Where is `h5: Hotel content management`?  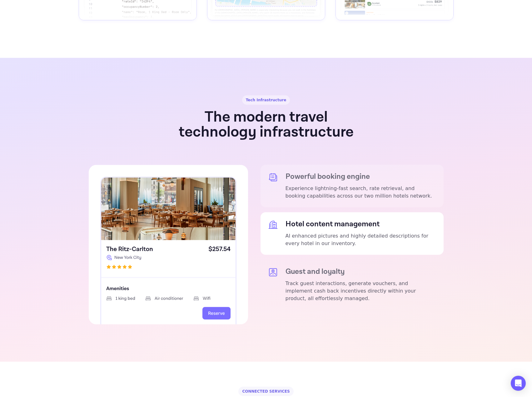
h5: Hotel content management is located at coordinates (361, 224).